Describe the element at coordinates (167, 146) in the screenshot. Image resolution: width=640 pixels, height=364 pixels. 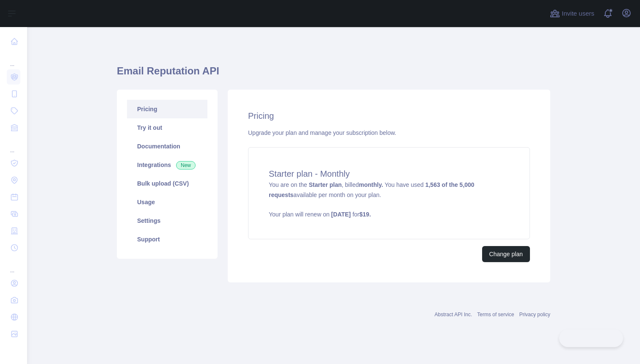
I see `a: Documentation` at that location.